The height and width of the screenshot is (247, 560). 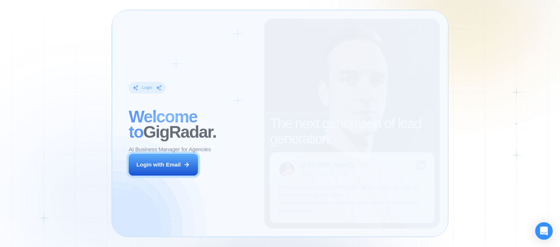 What do you see at coordinates (192, 124) in the screenshot?
I see `h2: ‍ GigRadar.` at bounding box center [192, 124].